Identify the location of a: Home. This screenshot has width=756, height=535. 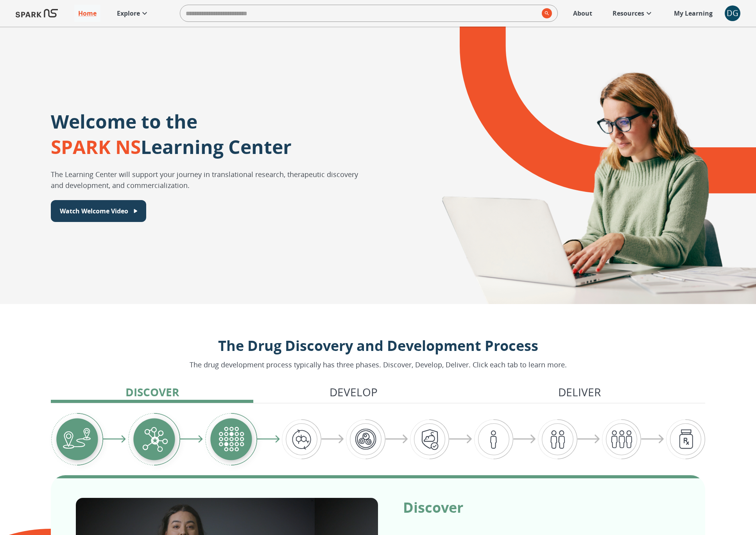
(87, 14).